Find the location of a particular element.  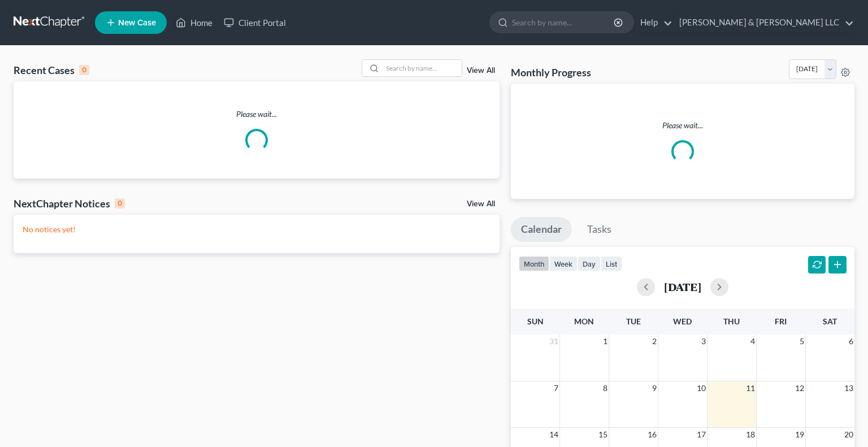

button: week is located at coordinates (563, 263).